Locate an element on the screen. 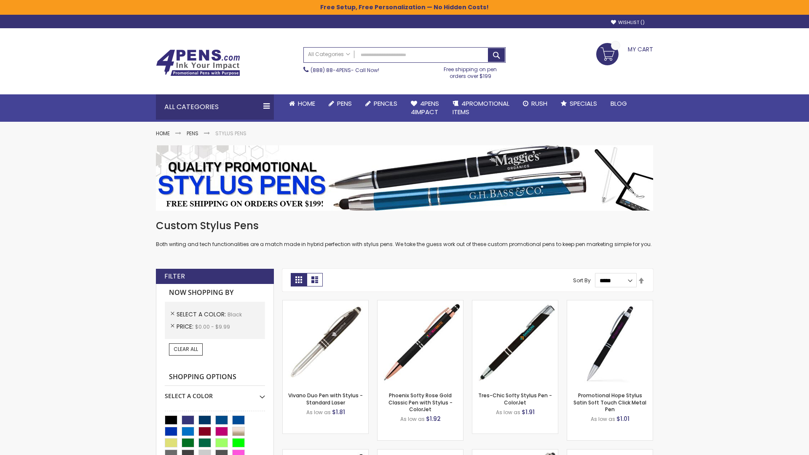 Image resolution: width=809 pixels, height=455 pixels. span: Home is located at coordinates (306, 103).